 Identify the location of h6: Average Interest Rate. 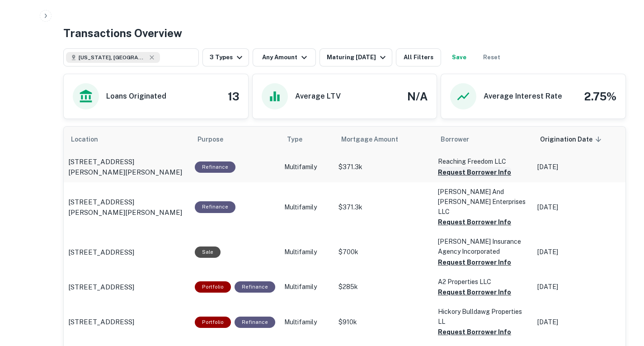
(523, 96).